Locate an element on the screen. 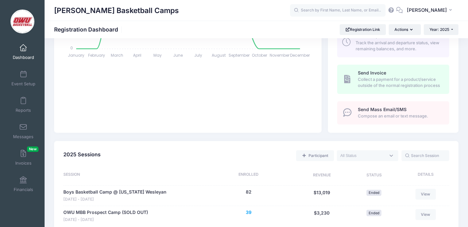 This screenshot has height=227, width=468. a: Dashboard is located at coordinates (23, 52).